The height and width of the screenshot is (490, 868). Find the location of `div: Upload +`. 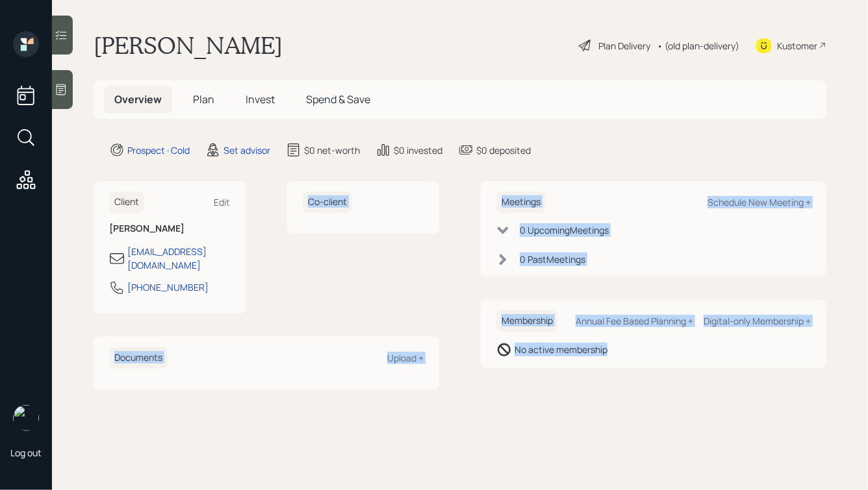

div: Upload + is located at coordinates (405, 358).